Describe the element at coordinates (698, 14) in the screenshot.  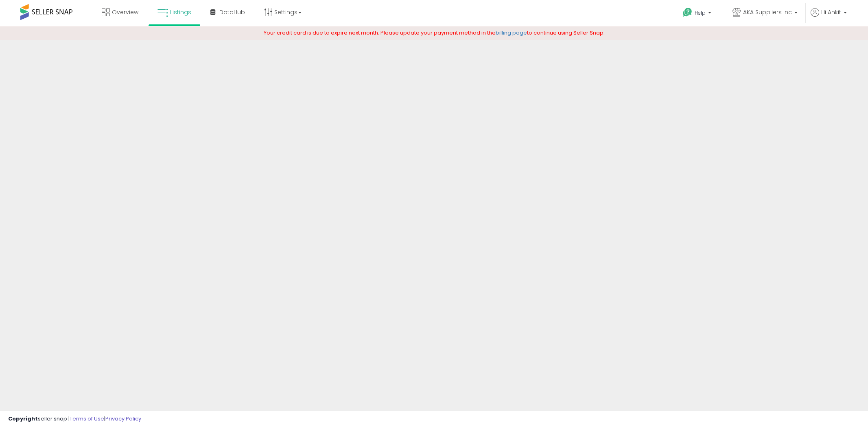
I see `a: Help` at that location.